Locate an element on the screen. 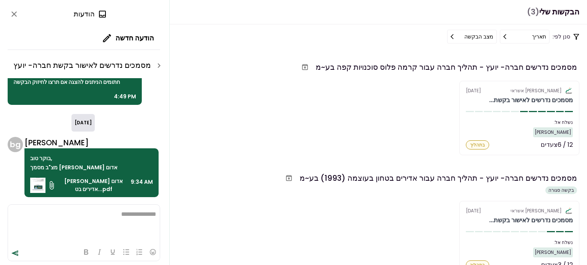  div: 12 / 6 צעדים is located at coordinates (557, 145).